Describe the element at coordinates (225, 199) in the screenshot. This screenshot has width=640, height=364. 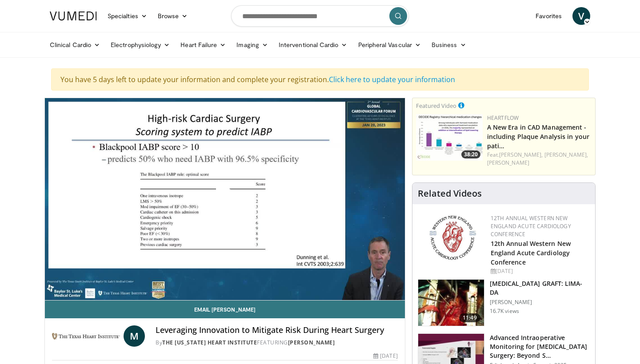
I see `button: Play Video` at that location.